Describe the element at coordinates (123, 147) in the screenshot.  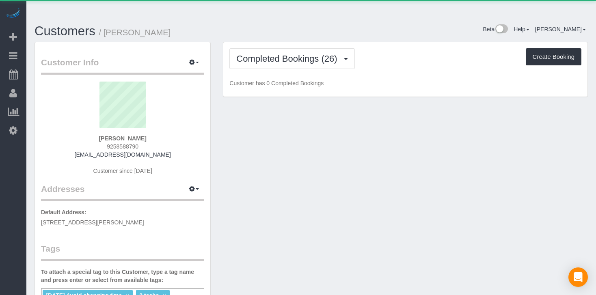
I see `span: 9258588790` at that location.